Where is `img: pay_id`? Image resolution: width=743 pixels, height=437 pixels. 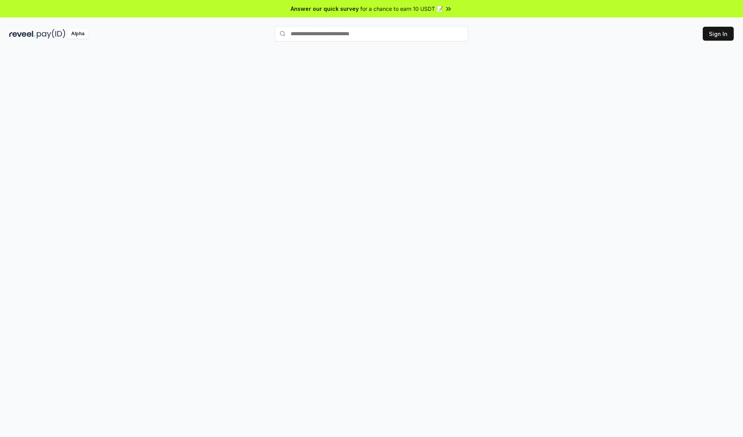 img: pay_id is located at coordinates (51, 34).